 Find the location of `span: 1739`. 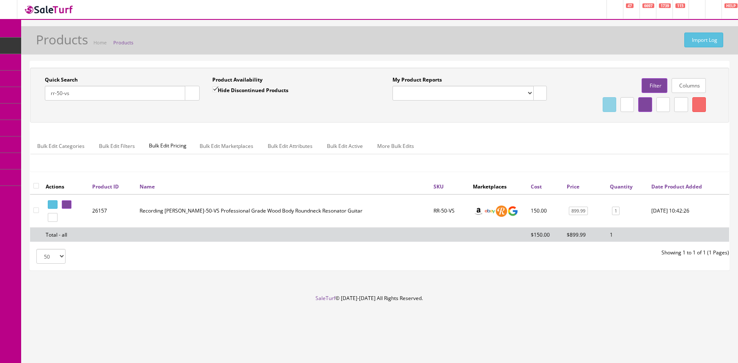

span: 1739 is located at coordinates (665, 6).